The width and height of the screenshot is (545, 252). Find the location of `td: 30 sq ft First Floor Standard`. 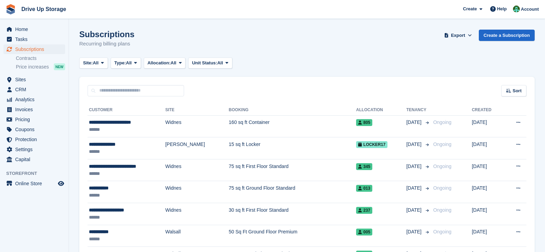

td: 30 sq ft First Floor Standard is located at coordinates (293, 214).